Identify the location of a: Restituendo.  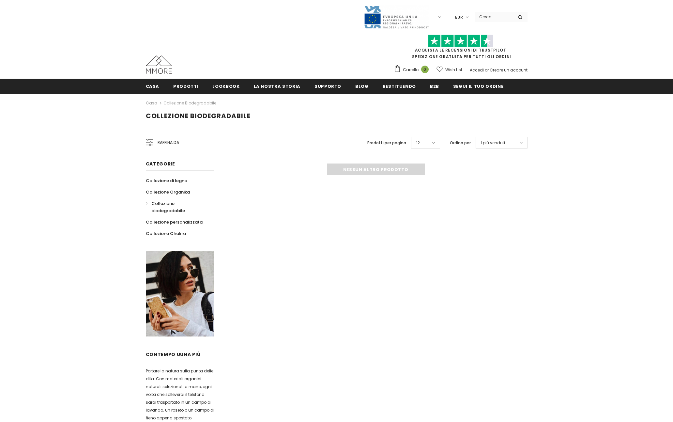
(399, 86).